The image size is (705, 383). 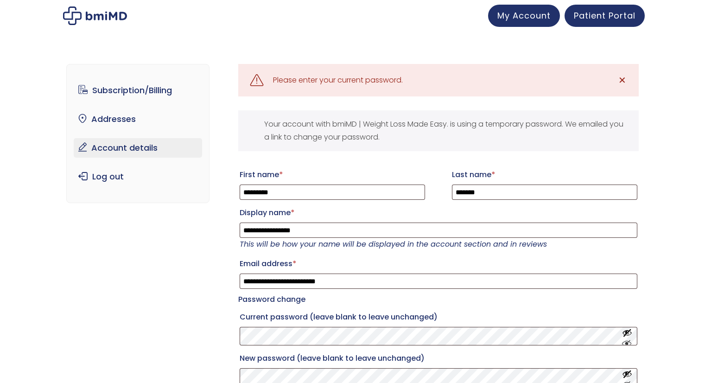 I want to click on span: Patient Portal, so click(x=604, y=15).